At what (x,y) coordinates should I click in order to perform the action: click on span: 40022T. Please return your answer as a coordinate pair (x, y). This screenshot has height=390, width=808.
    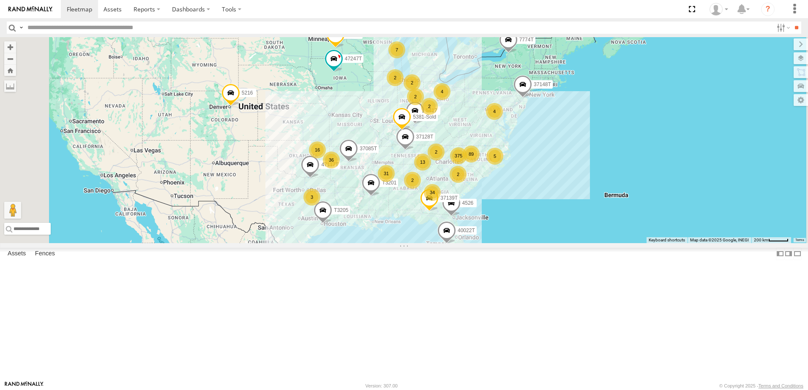
    Looking at the image, I should click on (466, 231).